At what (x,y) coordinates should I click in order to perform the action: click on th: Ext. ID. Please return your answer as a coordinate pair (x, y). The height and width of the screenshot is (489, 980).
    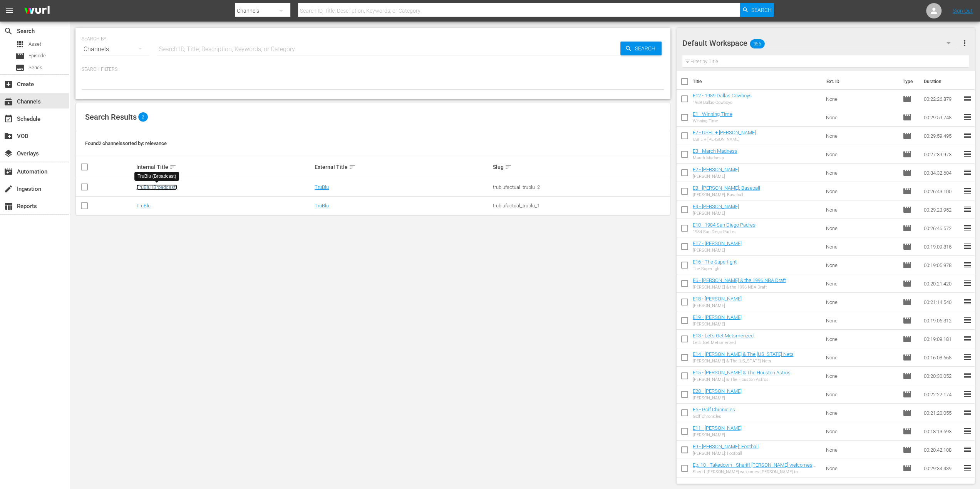
    Looking at the image, I should click on (860, 81).